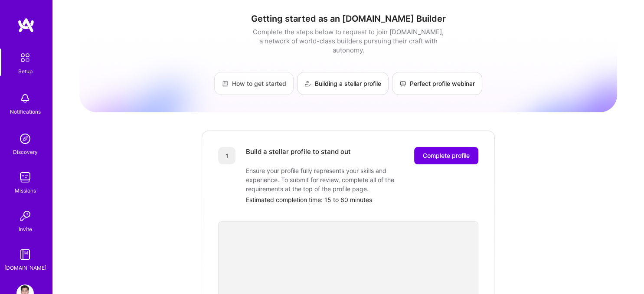 The image size is (644, 294). What do you see at coordinates (25, 177) in the screenshot?
I see `img: teamwork` at bounding box center [25, 177].